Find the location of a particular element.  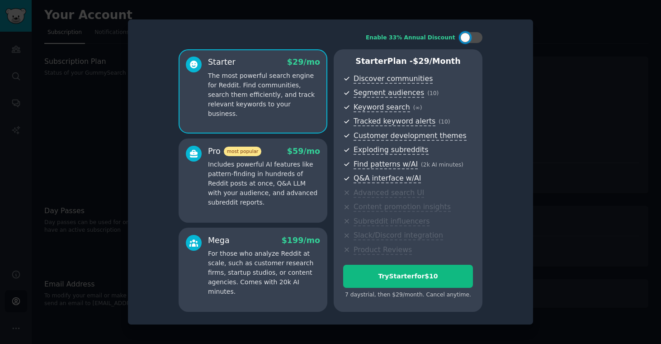

span: Slack/Discord integration is located at coordinates (399, 235).